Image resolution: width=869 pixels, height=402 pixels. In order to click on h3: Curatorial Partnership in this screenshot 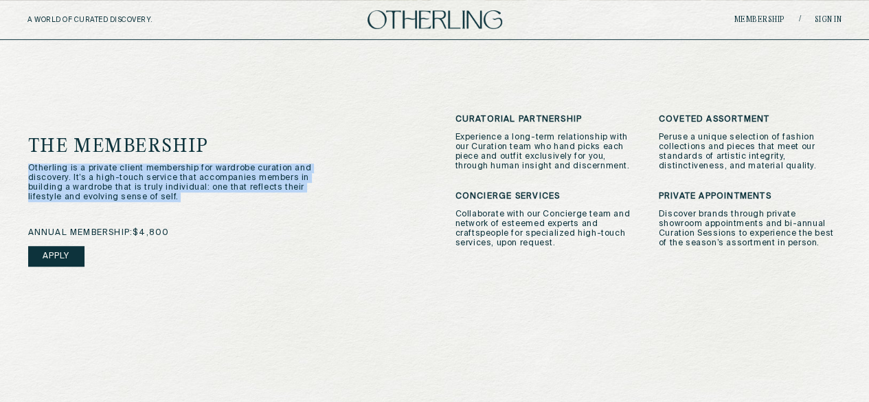, I will do `click(547, 120)`.